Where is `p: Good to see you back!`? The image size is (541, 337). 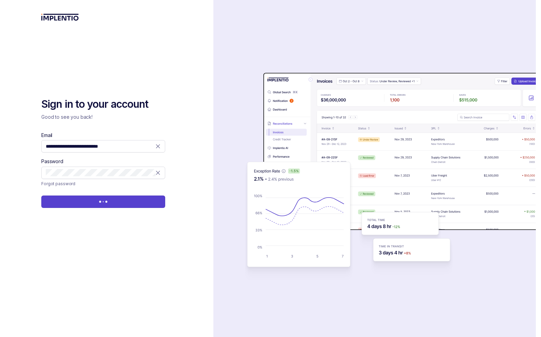 p: Good to see you back! is located at coordinates (103, 117).